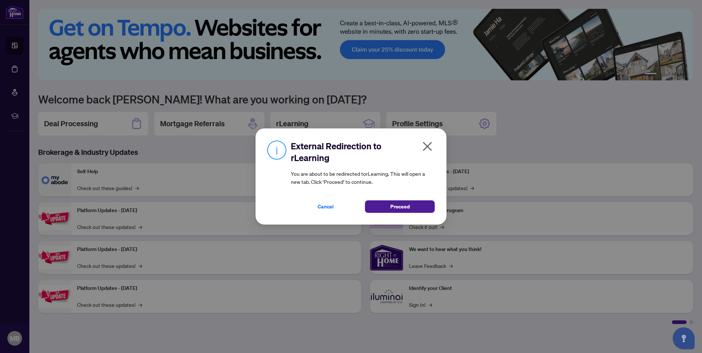  I want to click on button: Proceed, so click(400, 207).